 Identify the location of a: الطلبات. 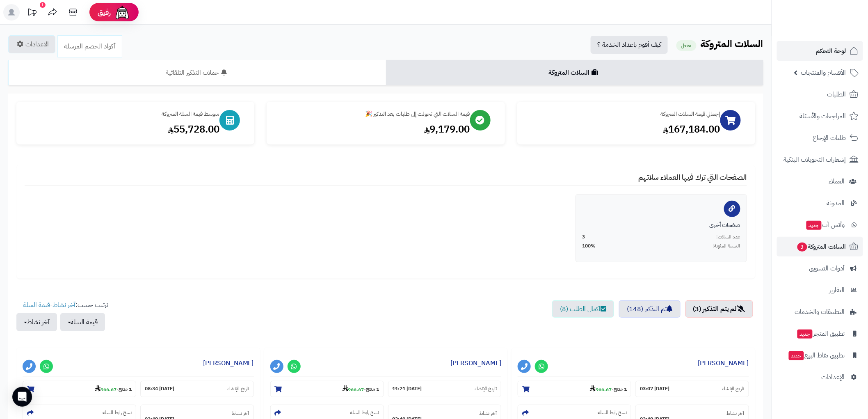
(820, 94).